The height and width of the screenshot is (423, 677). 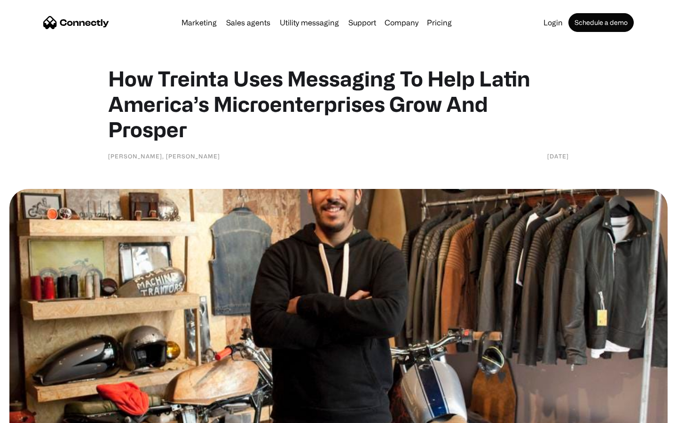 What do you see at coordinates (339, 104) in the screenshot?
I see `h1: How Treinta Uses Messaging To Help Latin America’s Microenterprises Grow And Prosper` at bounding box center [339, 104].